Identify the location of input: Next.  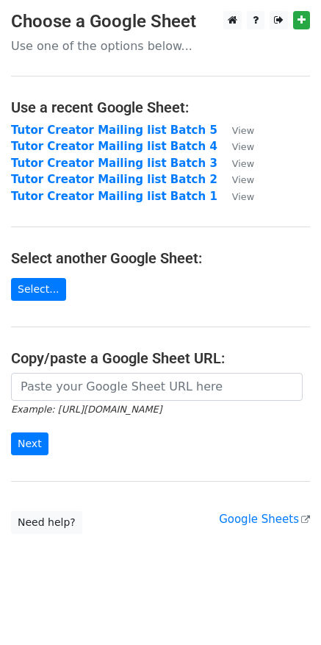
(29, 444).